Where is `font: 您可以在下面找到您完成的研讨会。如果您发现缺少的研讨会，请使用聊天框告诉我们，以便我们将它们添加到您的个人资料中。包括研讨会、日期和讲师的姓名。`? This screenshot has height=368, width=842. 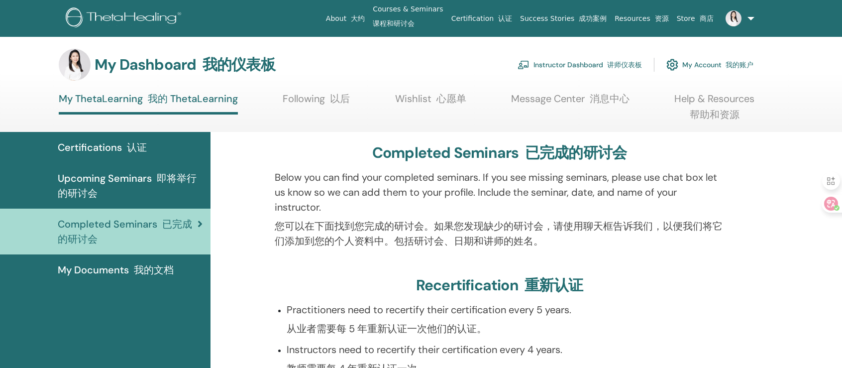
font: 您可以在下面找到您完成的研讨会。如果您发现缺少的研讨会，请使用聊天框告诉我们，以便我们将它们添加到您的个人资料中。包括研讨会、日期和讲师的姓名。 is located at coordinates (499, 233).